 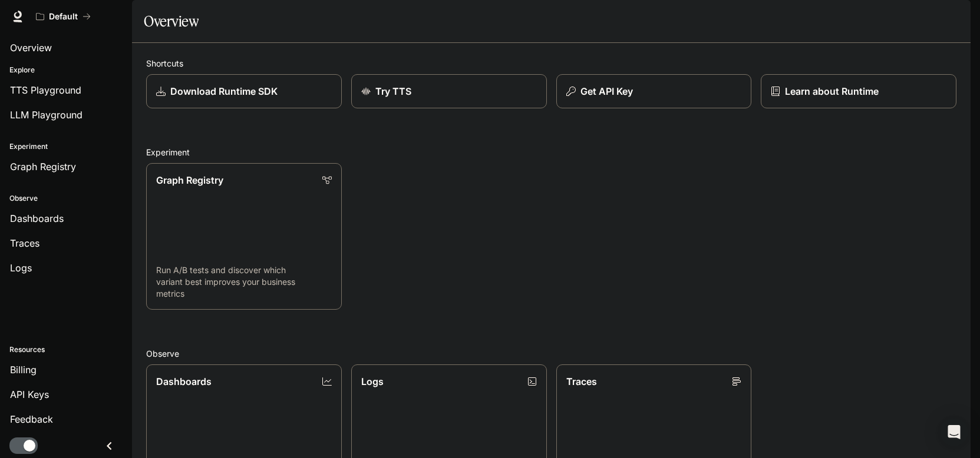 What do you see at coordinates (244, 282) in the screenshot?
I see `p: Run A/B tests and discover which variant best improves your business metrics` at bounding box center [244, 282].